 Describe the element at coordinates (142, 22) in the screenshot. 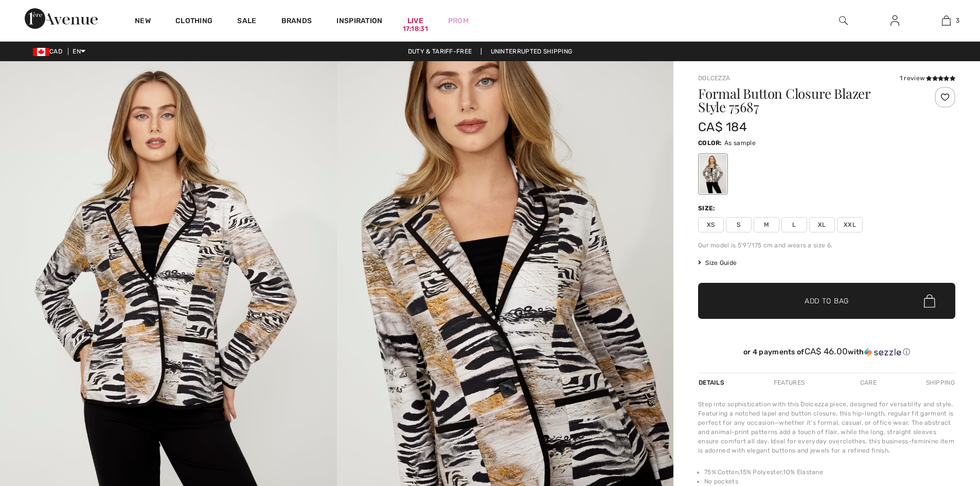

I see `a: New` at that location.